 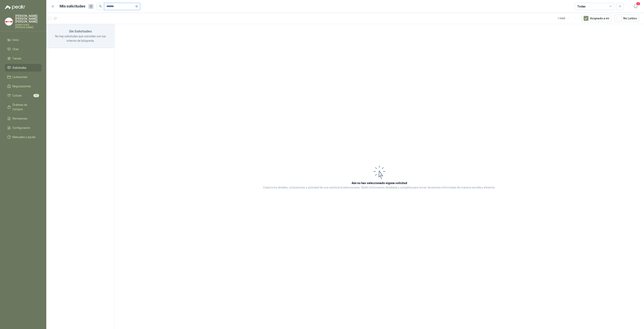 What do you see at coordinates (23, 77) in the screenshot?
I see `a: Licitaciones` at bounding box center [23, 77].